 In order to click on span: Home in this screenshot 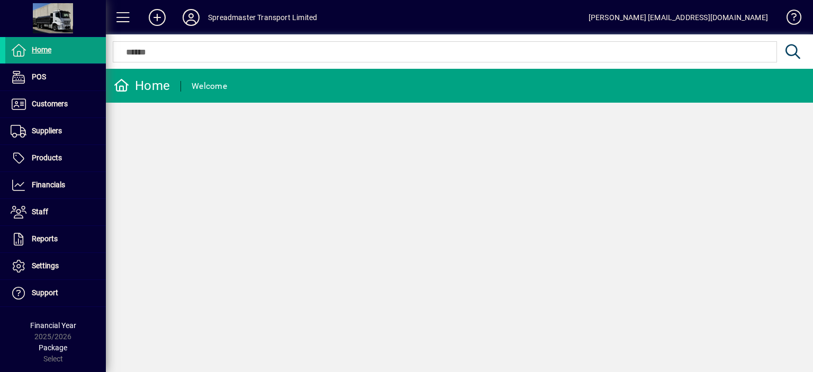, I will do `click(41, 50)`.